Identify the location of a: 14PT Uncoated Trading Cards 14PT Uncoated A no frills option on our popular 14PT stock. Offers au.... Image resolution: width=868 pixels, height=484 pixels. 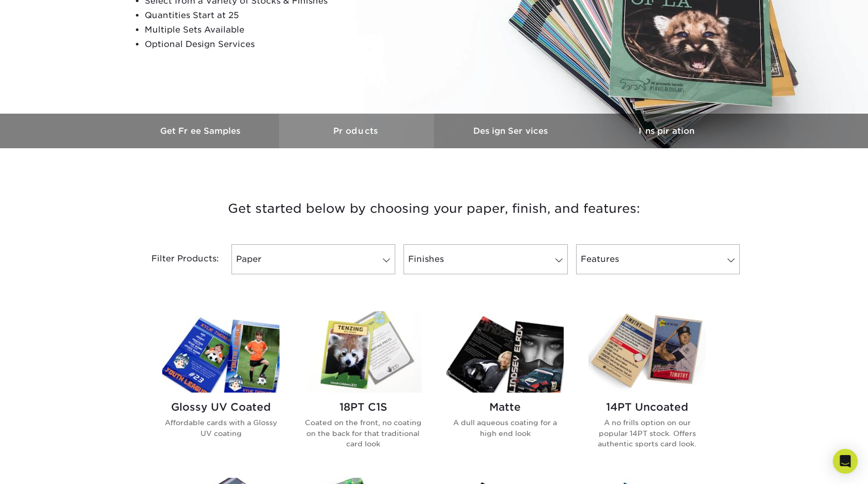
(647, 389).